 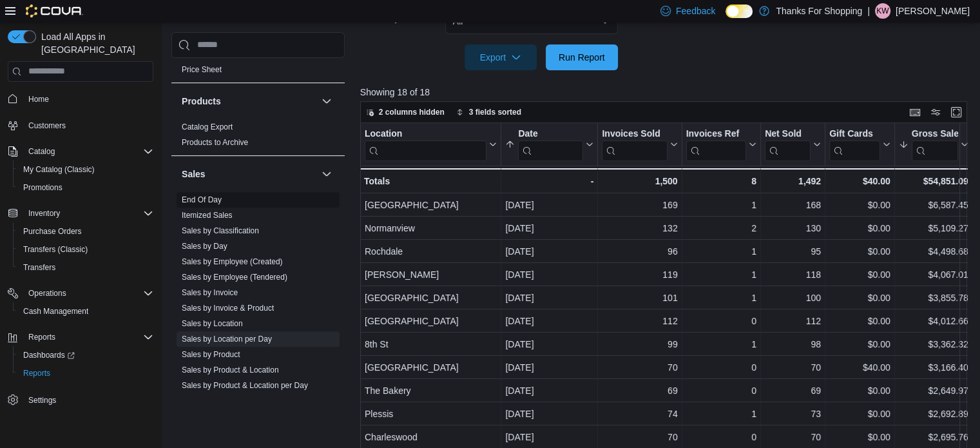 I want to click on div: Kennedy Wilson, so click(x=883, y=11).